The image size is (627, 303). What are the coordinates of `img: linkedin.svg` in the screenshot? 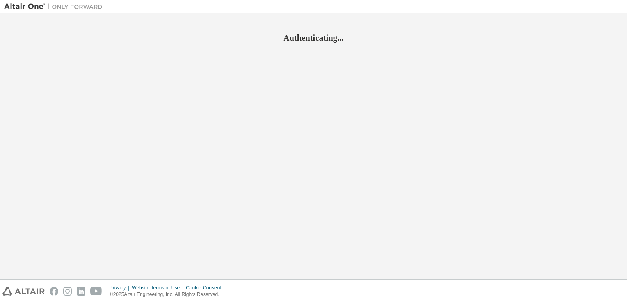 It's located at (81, 291).